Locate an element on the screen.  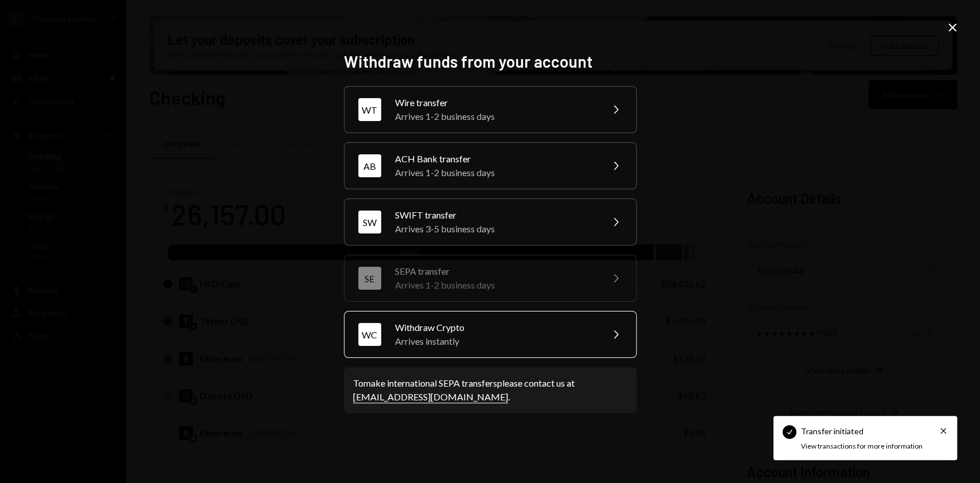
div: Wire transfer is located at coordinates (495, 103).